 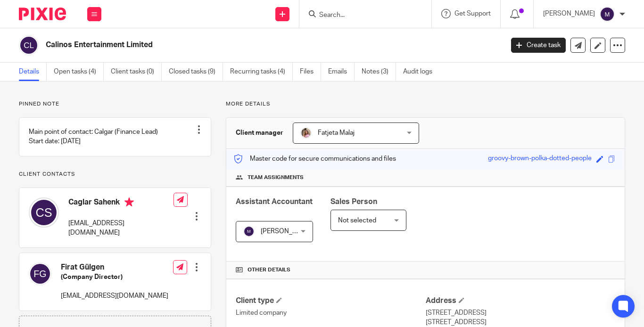 What do you see at coordinates (79, 72) in the screenshot?
I see `a: Open tasks (4)` at bounding box center [79, 72].